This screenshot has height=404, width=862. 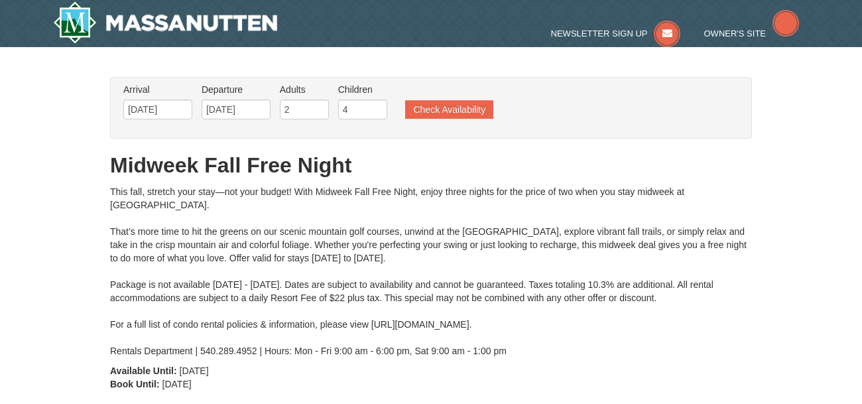 What do you see at coordinates (236, 90) in the screenshot?
I see `label: Departure` at bounding box center [236, 90].